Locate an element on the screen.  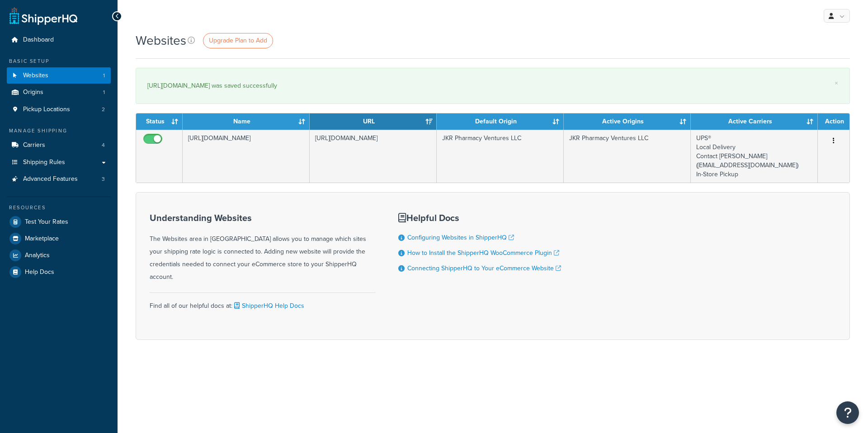
span: 2 is located at coordinates (103, 109).